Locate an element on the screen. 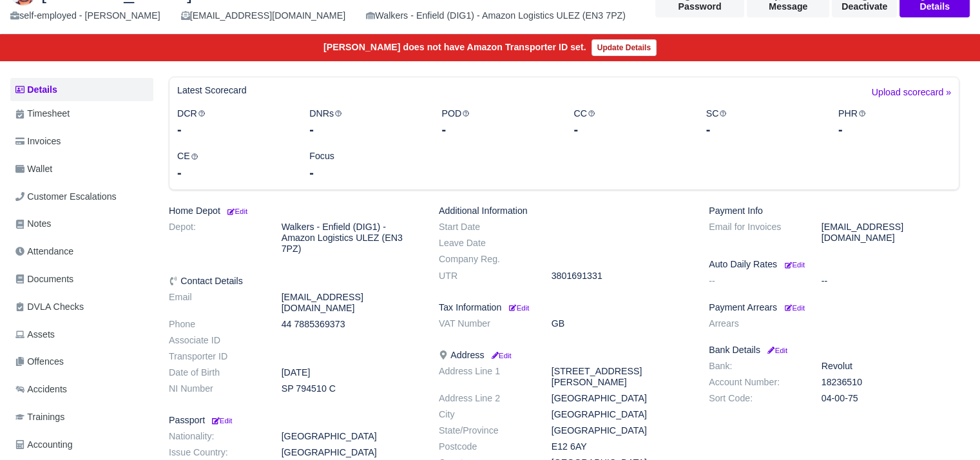 The height and width of the screenshot is (460, 980). h6: Home Depot is located at coordinates (293, 211).